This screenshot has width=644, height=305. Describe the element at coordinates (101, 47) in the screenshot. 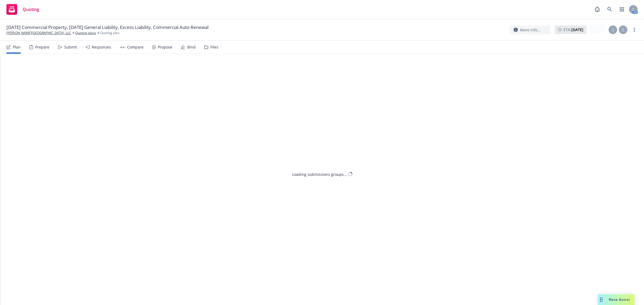

I see `div: Responses` at that location.